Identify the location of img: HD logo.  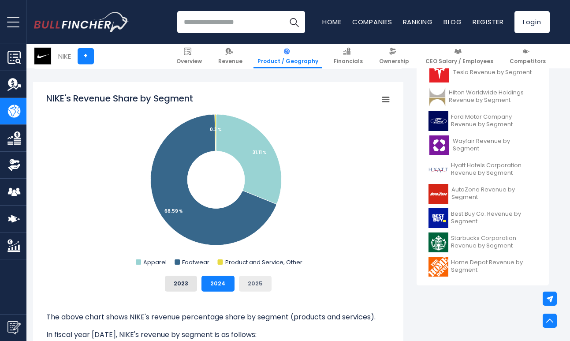
(438, 266).